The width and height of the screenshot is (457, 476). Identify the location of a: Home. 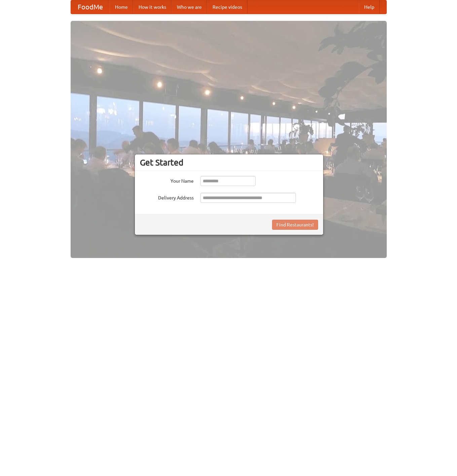
(121, 7).